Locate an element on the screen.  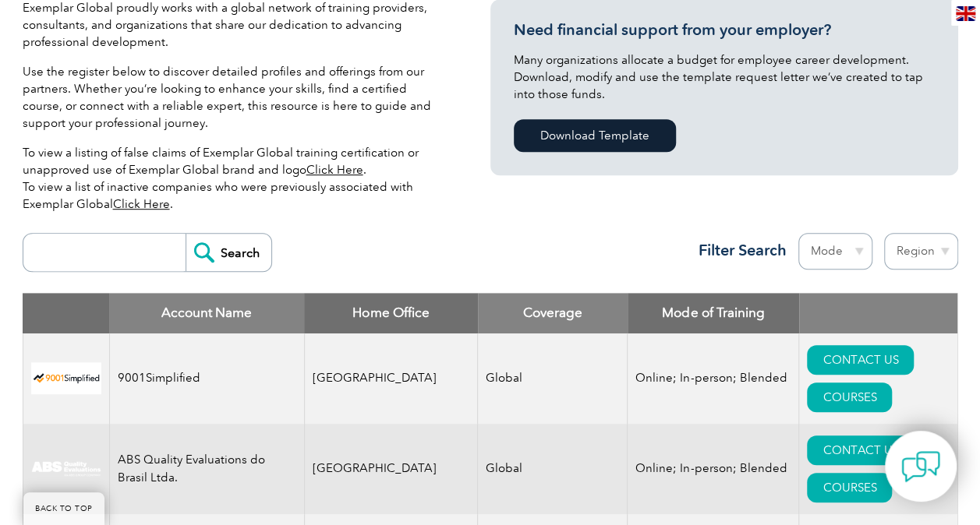
h3: Need financial support from your employer? is located at coordinates (724, 30).